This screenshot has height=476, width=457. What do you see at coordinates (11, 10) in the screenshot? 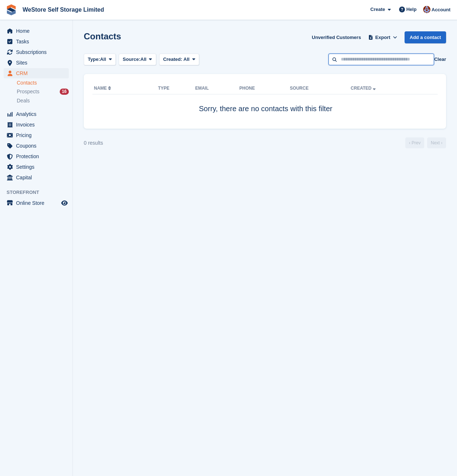
I see `img: stora-icon-8386f47178a22dfd0bd8f6a31ec36ba5ce8667c1dd55bd0f319d3a0aa187defe.svg` at bounding box center [11, 10].